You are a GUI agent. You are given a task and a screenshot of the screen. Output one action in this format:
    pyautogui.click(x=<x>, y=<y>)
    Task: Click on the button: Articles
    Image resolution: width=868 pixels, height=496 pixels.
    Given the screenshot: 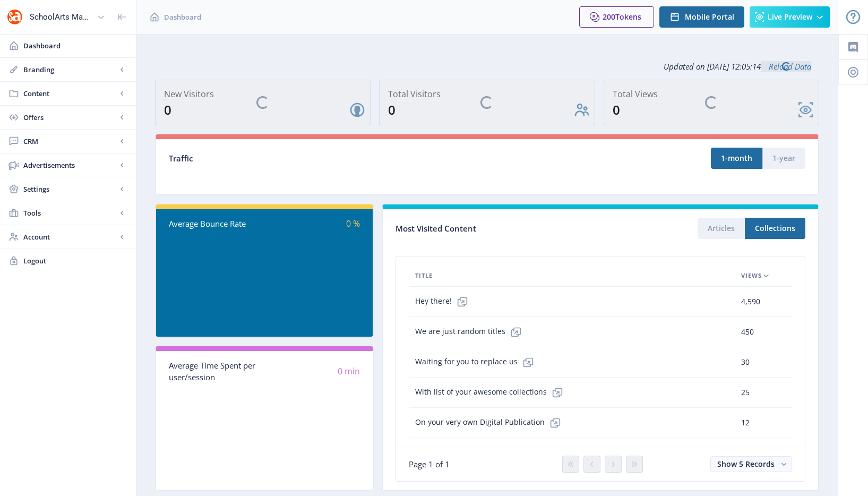 What is the action you would take?
    pyautogui.click(x=721, y=228)
    